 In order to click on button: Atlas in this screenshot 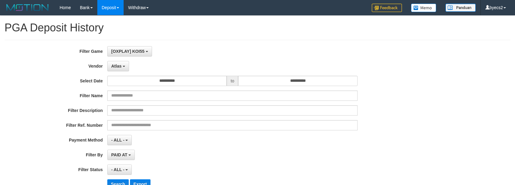, I will do `click(118, 66)`.